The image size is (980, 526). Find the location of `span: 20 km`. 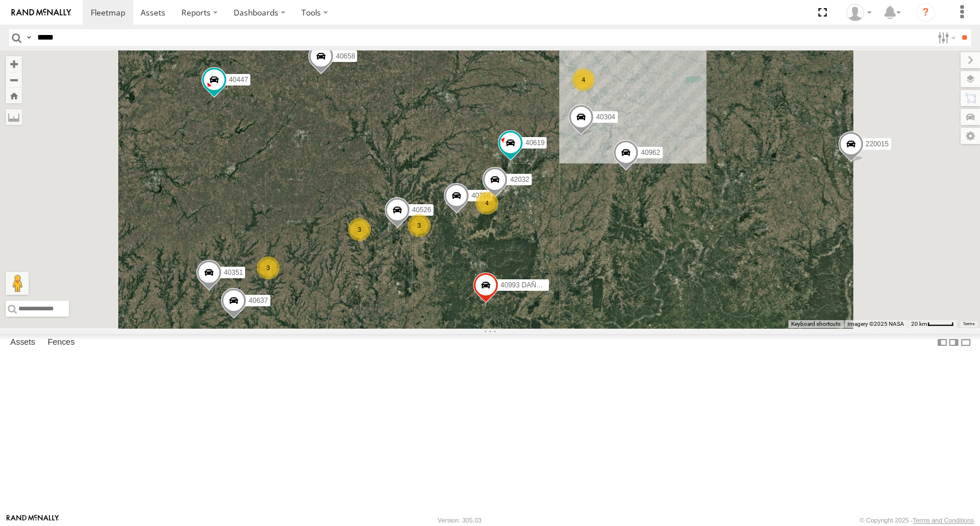

span: 20 km is located at coordinates (919, 324).